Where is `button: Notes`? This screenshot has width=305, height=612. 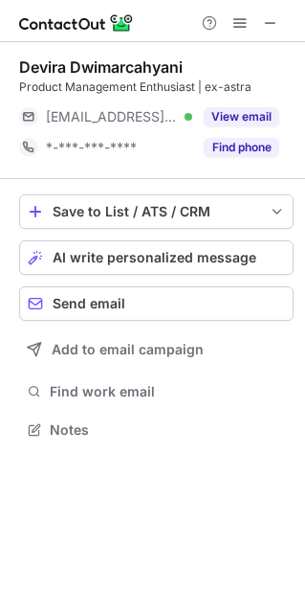
button: Notes is located at coordinates (156, 430).